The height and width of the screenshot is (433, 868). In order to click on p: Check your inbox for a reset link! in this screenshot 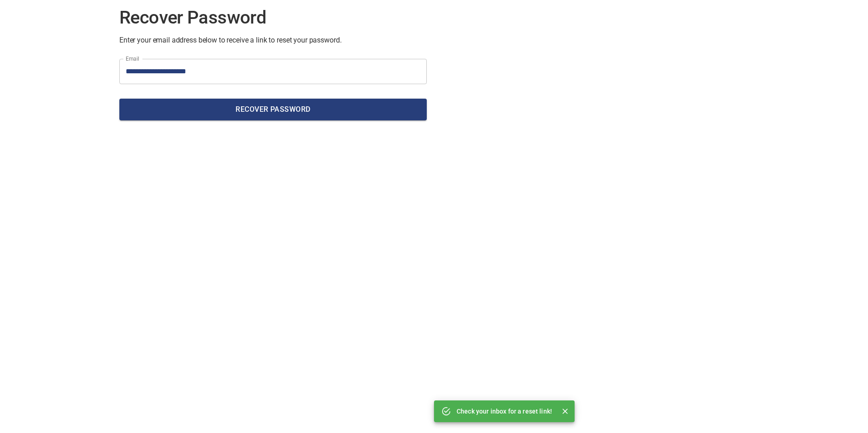, I will do `click(504, 411)`.